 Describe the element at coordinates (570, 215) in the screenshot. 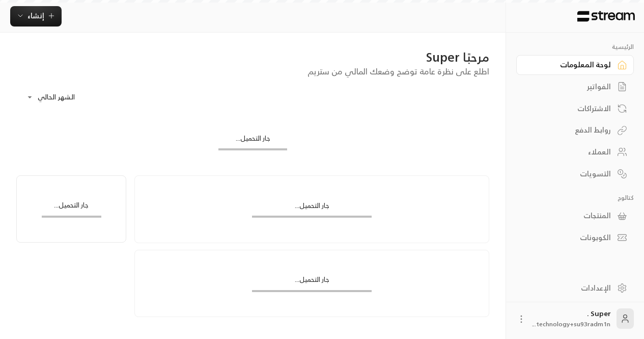

I see `div: المنتجات` at that location.